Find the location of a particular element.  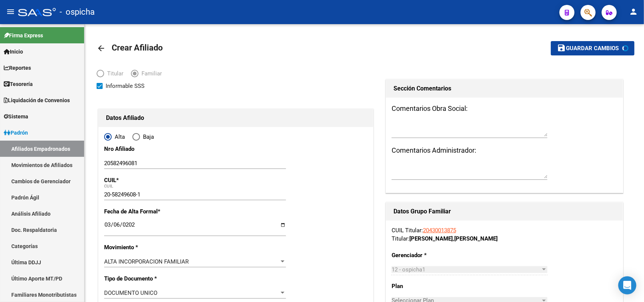

h1: Datos Grupo Familiar is located at coordinates (504, 211).